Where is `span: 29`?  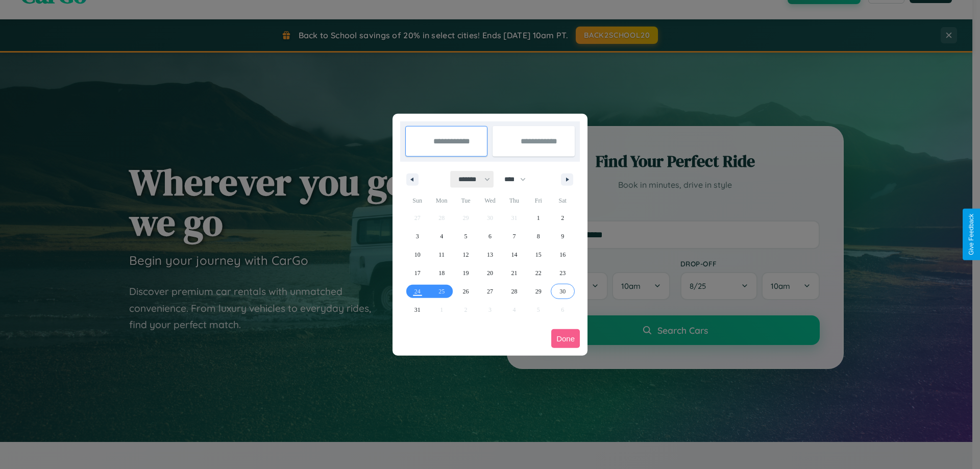 span: 29 is located at coordinates (538, 291).